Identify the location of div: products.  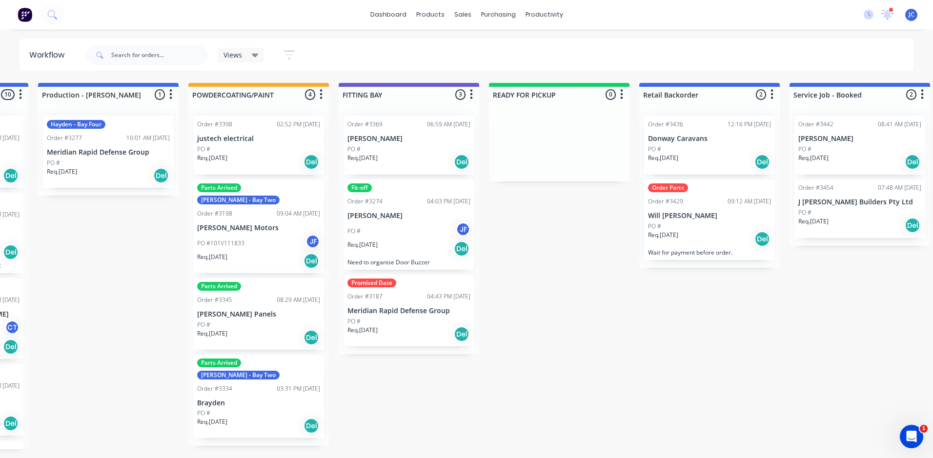
(430, 15).